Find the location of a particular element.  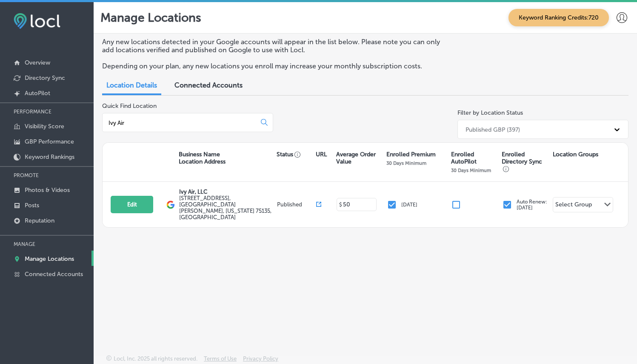

p: Enrolled Premium is located at coordinates (411, 154).